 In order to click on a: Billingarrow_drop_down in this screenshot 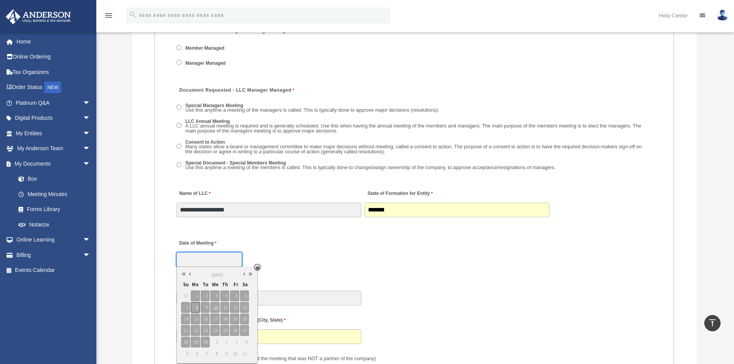, I will do `click(54, 255)`.